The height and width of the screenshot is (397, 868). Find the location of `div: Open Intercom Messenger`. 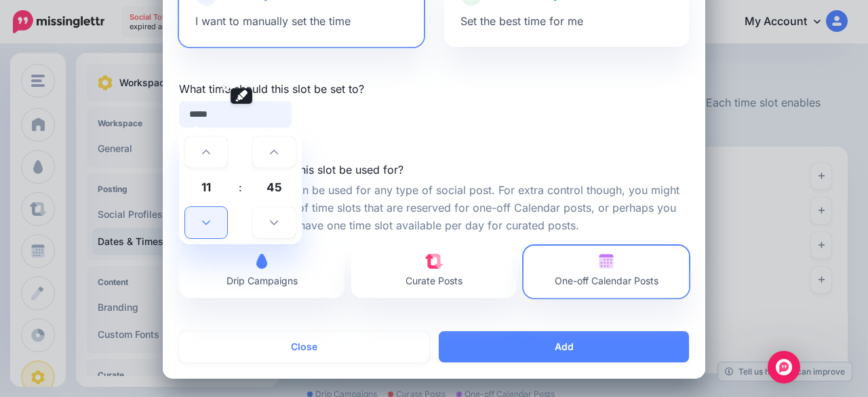

div: Open Intercom Messenger is located at coordinates (784, 367).